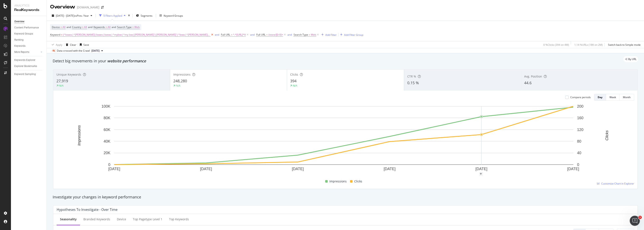 The width and height of the screenshot is (644, 230). Describe the element at coordinates (86, 45) in the screenshot. I see `div: Save` at that location.